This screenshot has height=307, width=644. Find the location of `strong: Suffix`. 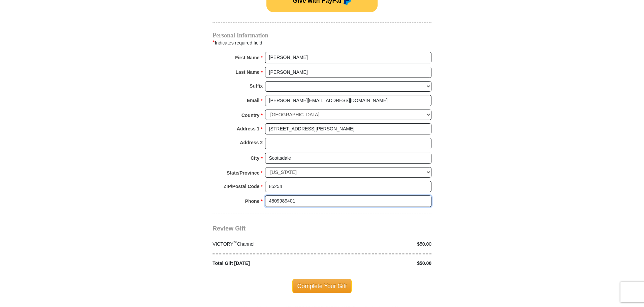

strong: Suffix is located at coordinates (256, 86).